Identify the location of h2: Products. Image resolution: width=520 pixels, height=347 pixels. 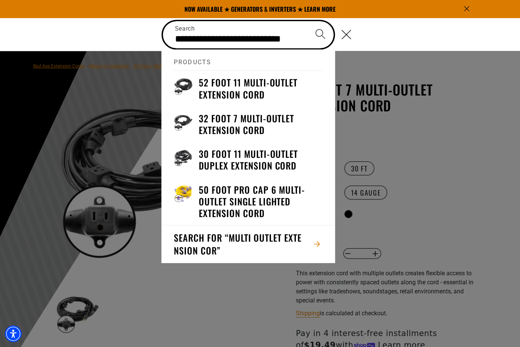
(248, 60).